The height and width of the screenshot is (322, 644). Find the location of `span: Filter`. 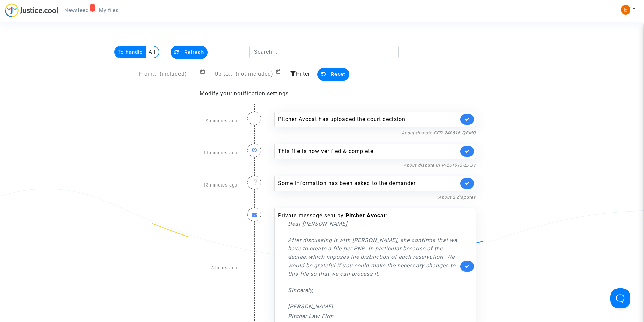

span: Filter is located at coordinates (303, 74).